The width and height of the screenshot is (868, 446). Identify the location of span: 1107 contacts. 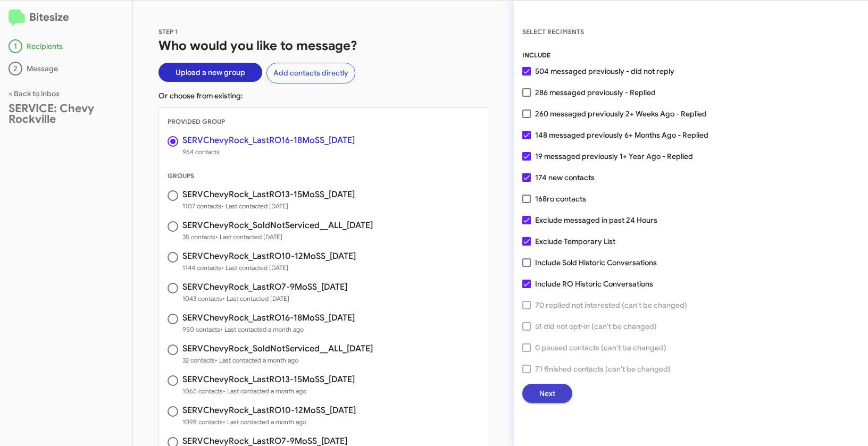
(269, 206).